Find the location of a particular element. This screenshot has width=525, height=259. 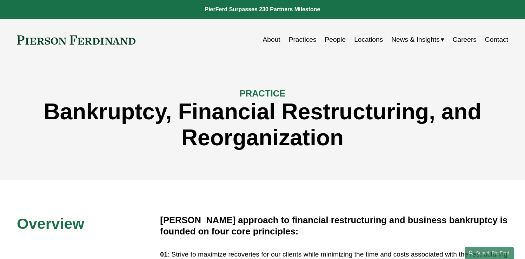

a: About is located at coordinates (272, 40).